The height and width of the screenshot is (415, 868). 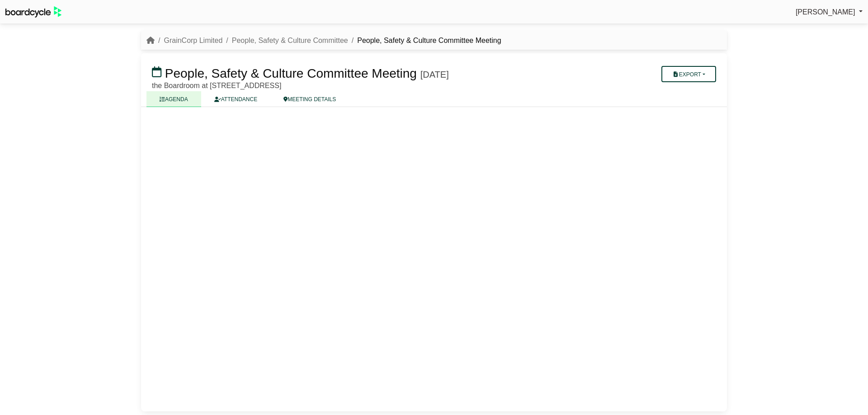 What do you see at coordinates (424, 40) in the screenshot?
I see `li: People, Safety & Culture Committee Meeting` at bounding box center [424, 40].